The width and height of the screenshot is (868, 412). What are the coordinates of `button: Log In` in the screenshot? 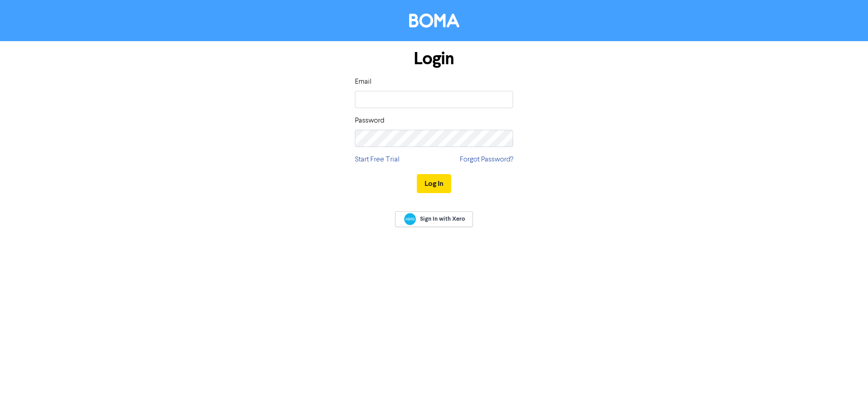 It's located at (434, 183).